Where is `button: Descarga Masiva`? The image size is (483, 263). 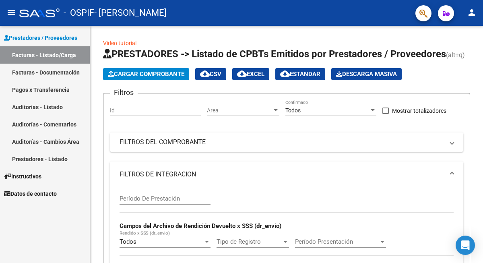
button: Descarga Masiva is located at coordinates (366, 74).